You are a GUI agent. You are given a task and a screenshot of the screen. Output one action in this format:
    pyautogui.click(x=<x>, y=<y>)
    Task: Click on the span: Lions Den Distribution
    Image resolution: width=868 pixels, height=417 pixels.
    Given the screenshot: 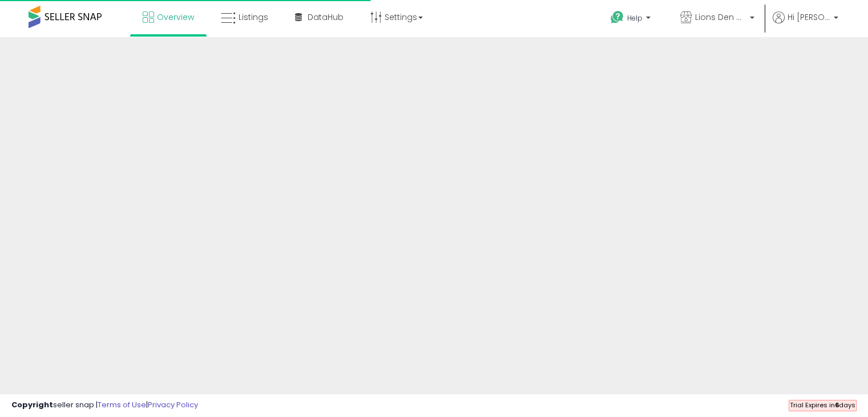 What is the action you would take?
    pyautogui.click(x=721, y=17)
    